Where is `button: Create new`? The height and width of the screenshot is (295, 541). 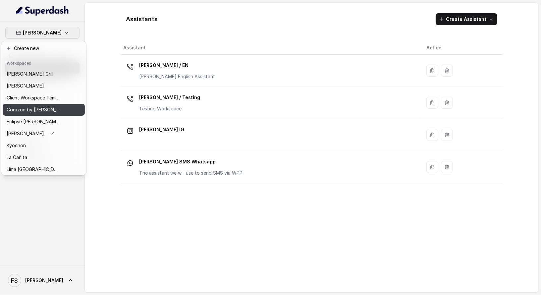 button: Create new is located at coordinates (44, 48).